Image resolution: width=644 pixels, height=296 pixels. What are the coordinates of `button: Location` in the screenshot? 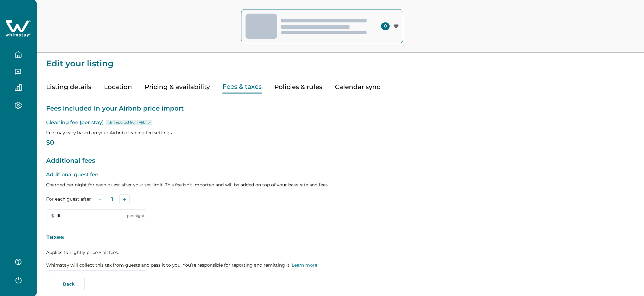 It's located at (118, 87).